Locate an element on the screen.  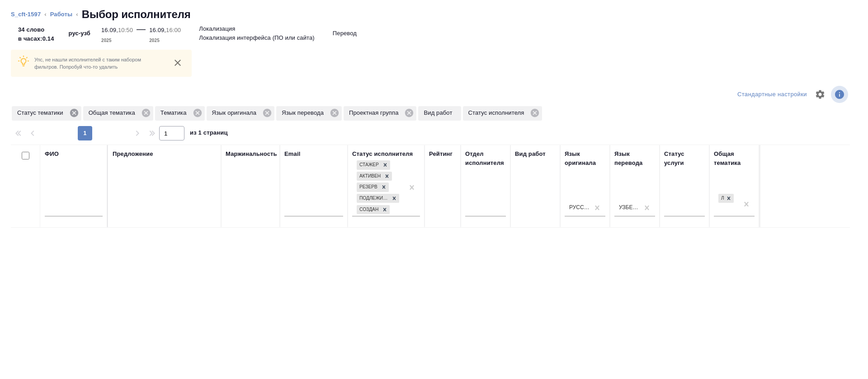
div: Тематика is located at coordinates (180, 114).